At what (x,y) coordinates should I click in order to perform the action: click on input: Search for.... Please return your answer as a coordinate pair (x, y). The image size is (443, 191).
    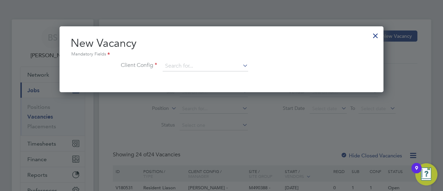
    Looking at the image, I should click on (205, 66).